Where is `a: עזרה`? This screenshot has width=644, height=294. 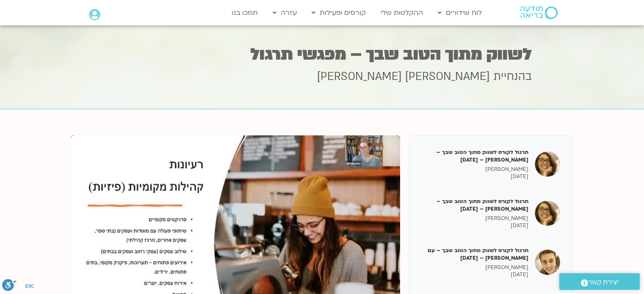
a: עזרה is located at coordinates (285, 13).